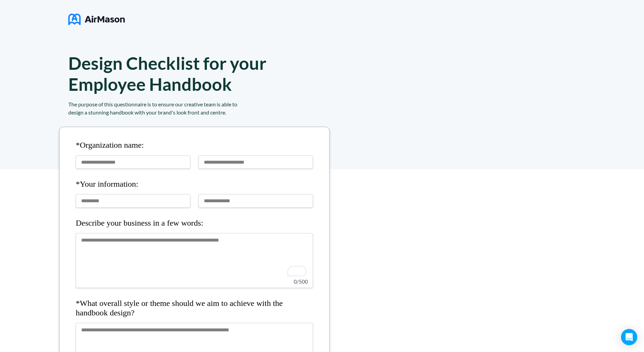 This screenshot has width=644, height=352. What do you see at coordinates (96, 20) in the screenshot?
I see `img: logo` at bounding box center [96, 20].